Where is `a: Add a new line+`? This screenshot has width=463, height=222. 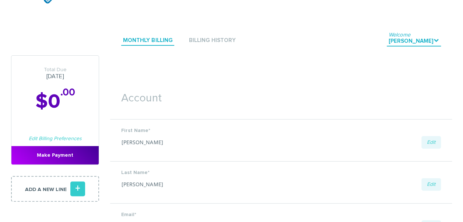
a: Add a new line+ is located at coordinates (55, 189).